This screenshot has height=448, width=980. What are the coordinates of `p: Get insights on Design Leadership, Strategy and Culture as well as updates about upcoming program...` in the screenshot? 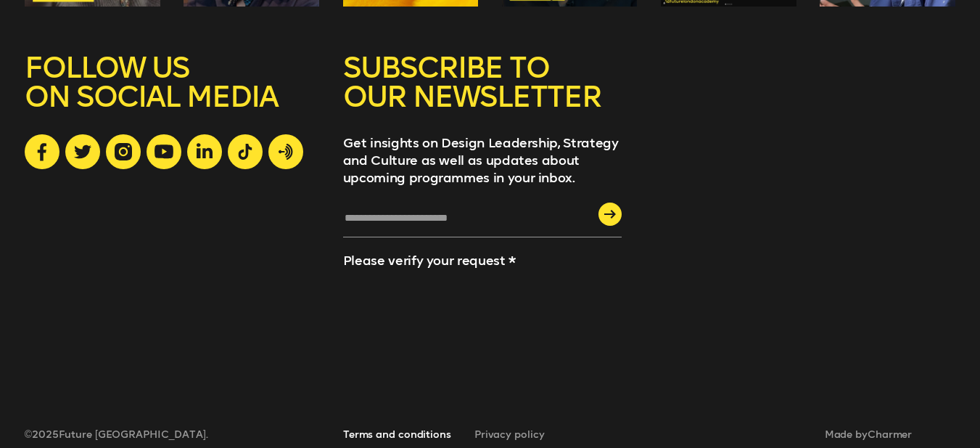 It's located at (482, 161).